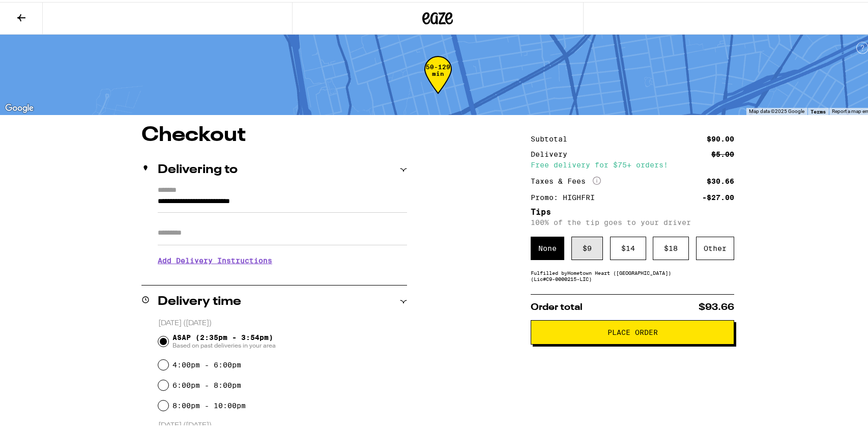  What do you see at coordinates (716, 305) in the screenshot?
I see `span: $93.66` at bounding box center [716, 305].